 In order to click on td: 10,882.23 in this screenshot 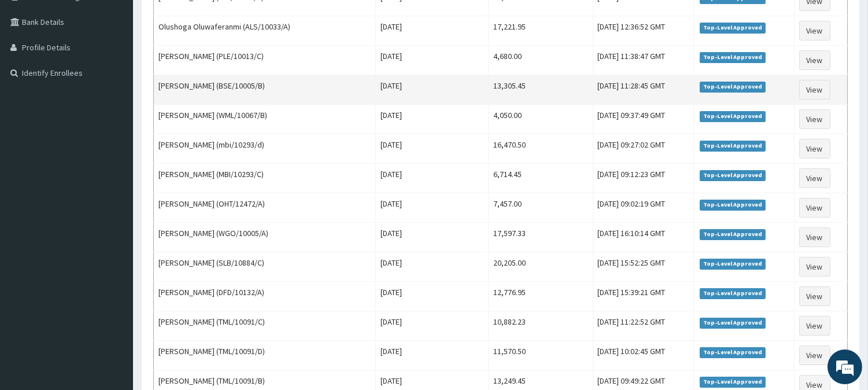, I will do `click(540, 325)`.